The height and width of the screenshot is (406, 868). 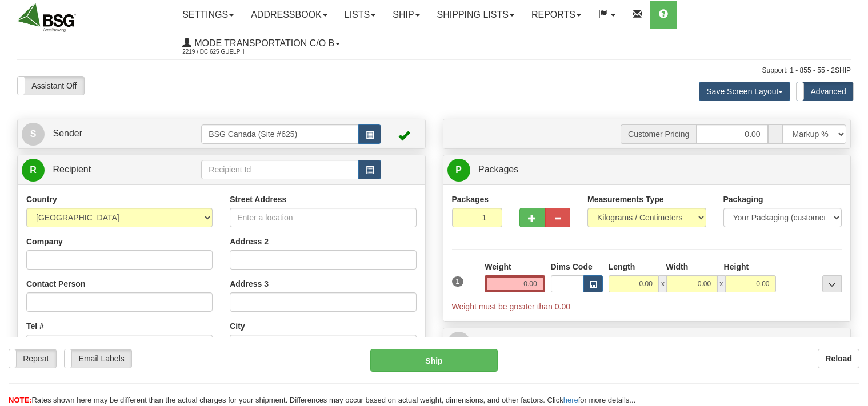 What do you see at coordinates (47, 17) in the screenshot?
I see `img: logo2219.jpg` at bounding box center [47, 17].